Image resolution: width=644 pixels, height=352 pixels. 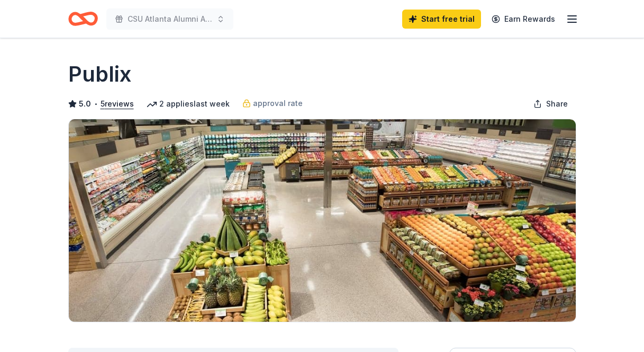 I want to click on span: Share, so click(x=557, y=104).